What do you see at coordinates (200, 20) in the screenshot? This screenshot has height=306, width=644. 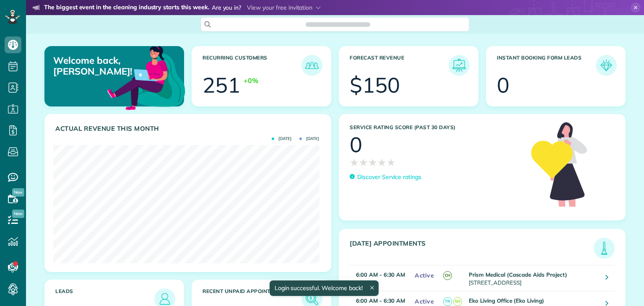 I see `li: The world’s leading virtual event for cleaning business owners.` at bounding box center [200, 20].